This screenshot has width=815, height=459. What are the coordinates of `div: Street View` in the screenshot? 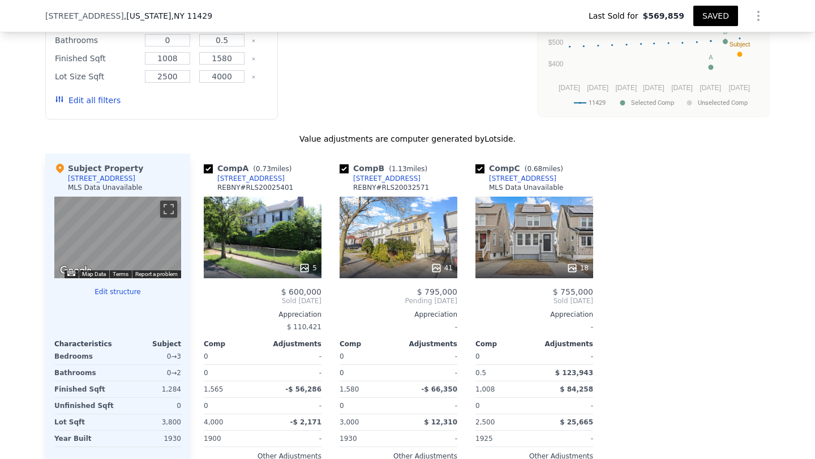 It's located at (118, 237).